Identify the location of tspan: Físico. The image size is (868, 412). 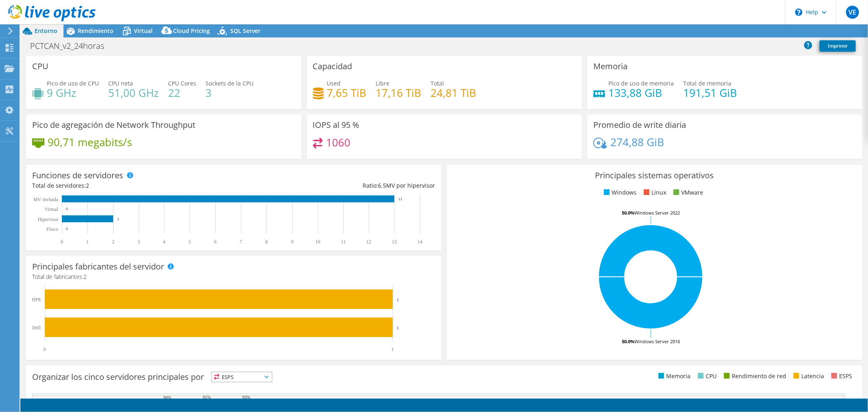
(52, 229).